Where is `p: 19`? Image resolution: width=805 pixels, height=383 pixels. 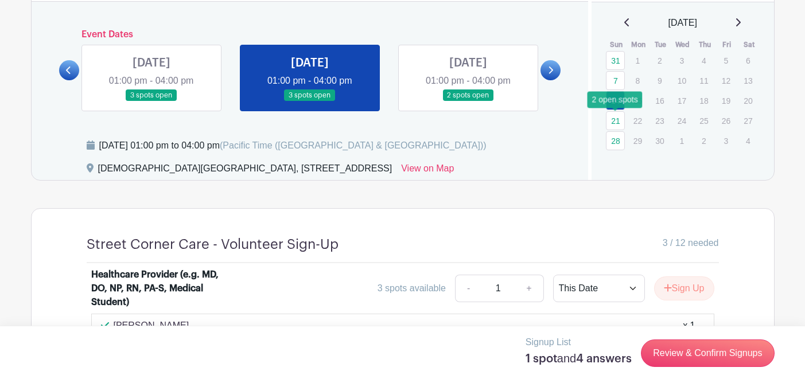 p: 19 is located at coordinates (726, 100).